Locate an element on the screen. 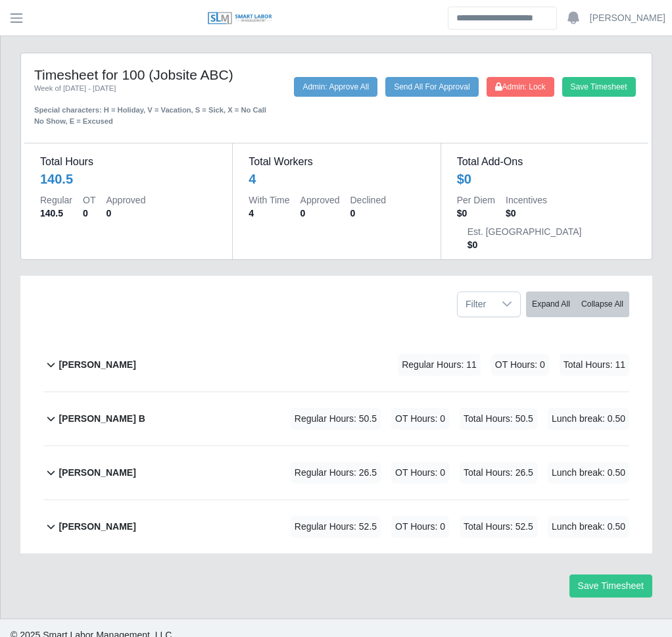 The image size is (672, 637). dd: 4 is located at coordinates (269, 213).